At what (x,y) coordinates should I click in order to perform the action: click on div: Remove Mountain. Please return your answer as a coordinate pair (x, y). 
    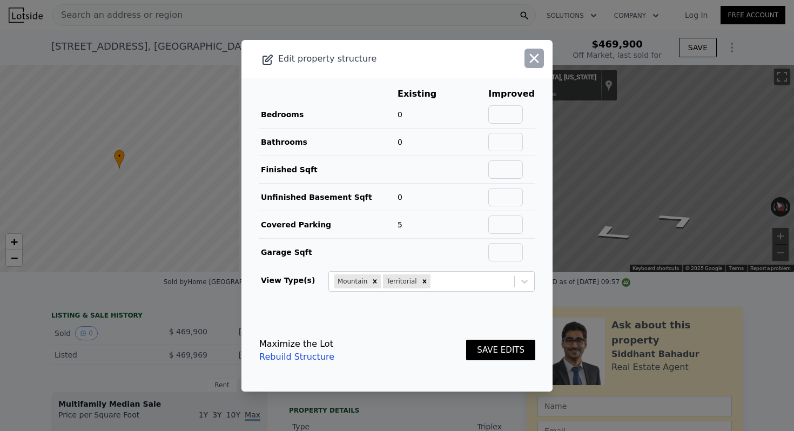
    Looking at the image, I should click on (375, 281).